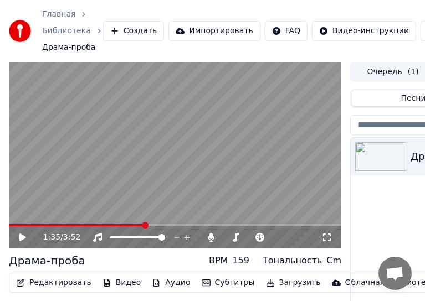  I want to click on a: Открытый чат, so click(395, 273).